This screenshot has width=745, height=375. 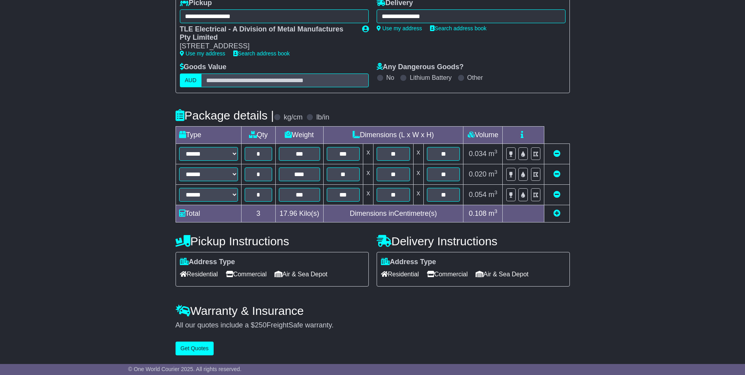 What do you see at coordinates (272, 241) in the screenshot?
I see `h4: Pickup Instructions` at bounding box center [272, 241].